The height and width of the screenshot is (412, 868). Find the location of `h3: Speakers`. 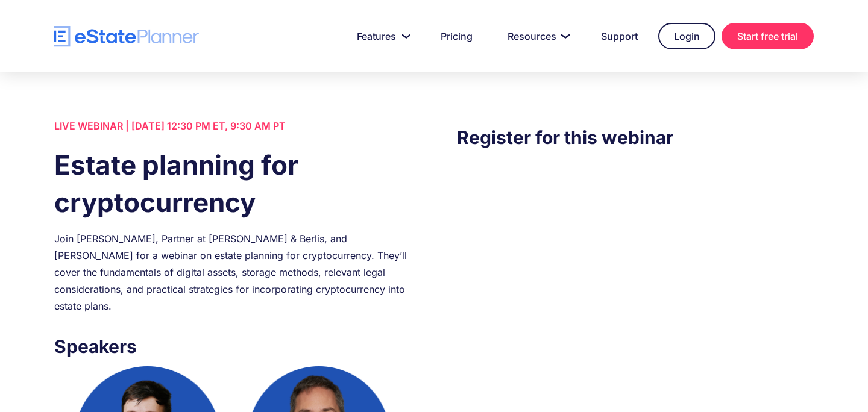

h3: Speakers is located at coordinates (233, 346).